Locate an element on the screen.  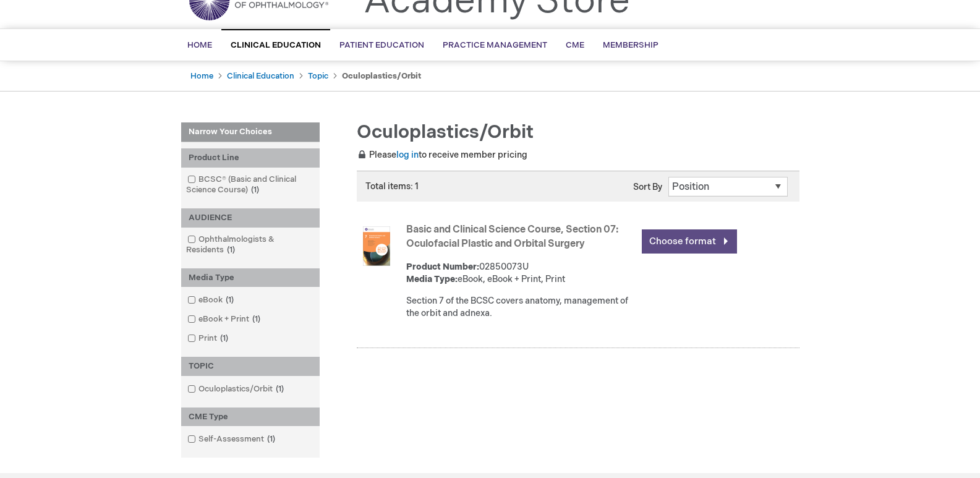
a: Ophthalmologists & Residents1 is located at coordinates (250, 244).